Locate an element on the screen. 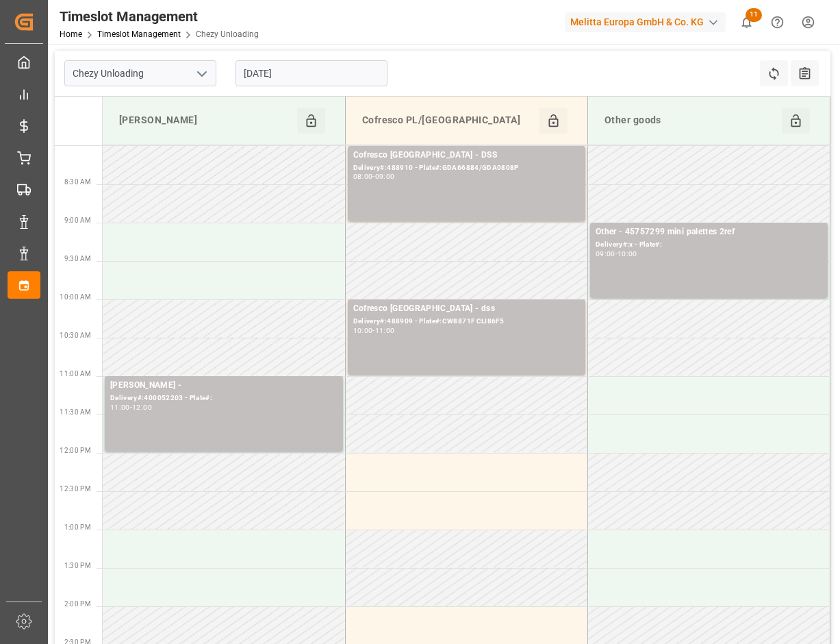 Image resolution: width=840 pixels, height=644 pixels. span: 12:00 PM is located at coordinates (76, 450).